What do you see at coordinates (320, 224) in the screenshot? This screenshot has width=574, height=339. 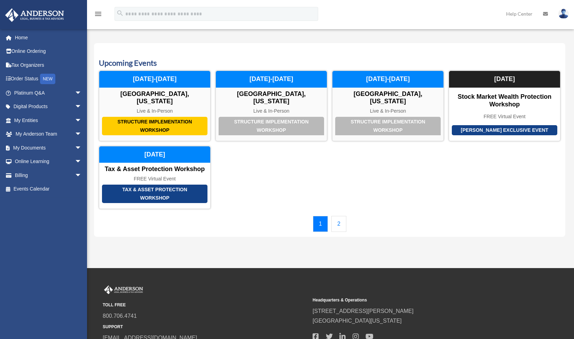 I see `a: 1` at bounding box center [320, 224].